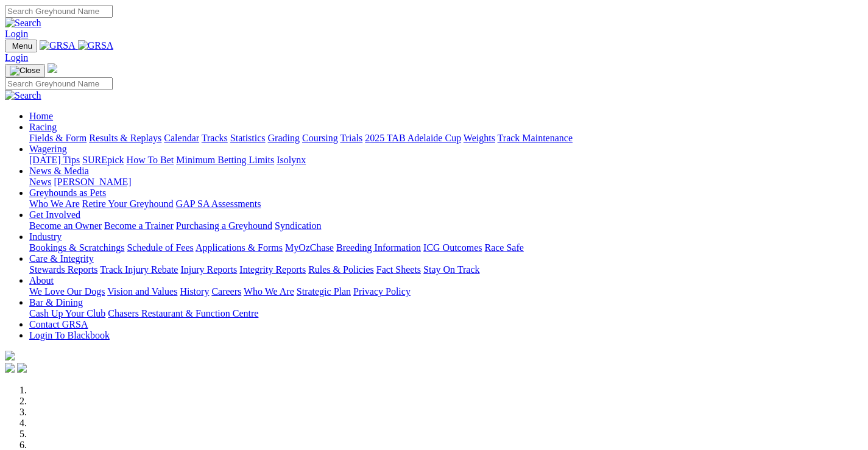 The height and width of the screenshot is (450, 868). I want to click on a: Care & Integrity, so click(61, 259).